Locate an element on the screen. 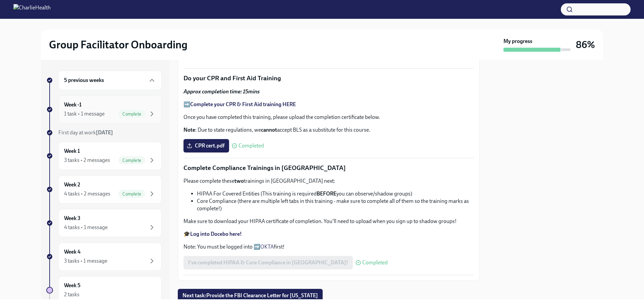 The height and width of the screenshot is (306, 644). strong: Log into Docebo here! is located at coordinates (216, 234).